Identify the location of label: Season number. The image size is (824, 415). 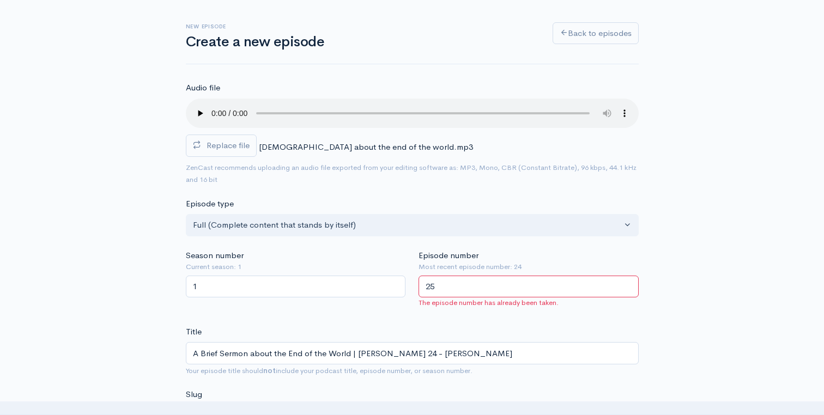
(215, 255).